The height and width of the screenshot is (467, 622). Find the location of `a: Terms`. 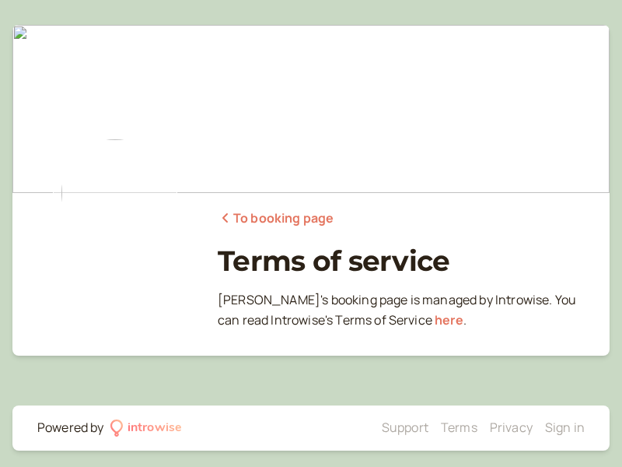

a: Terms is located at coordinates (459, 427).